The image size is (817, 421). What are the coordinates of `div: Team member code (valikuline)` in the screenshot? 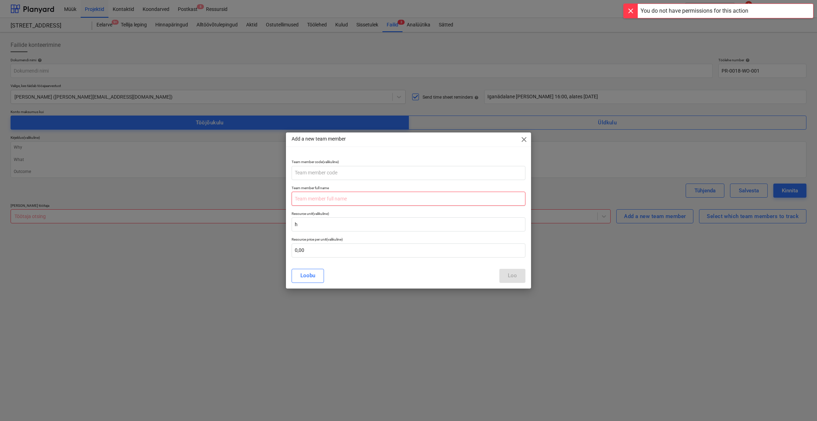 It's located at (408, 162).